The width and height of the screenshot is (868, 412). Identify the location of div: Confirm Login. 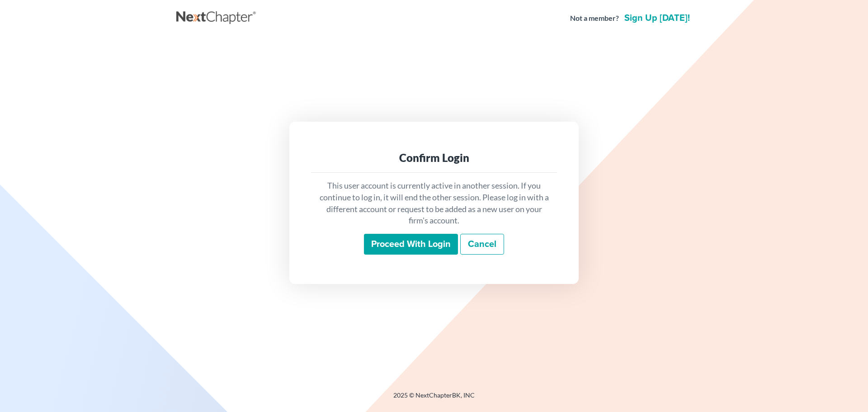
(434, 158).